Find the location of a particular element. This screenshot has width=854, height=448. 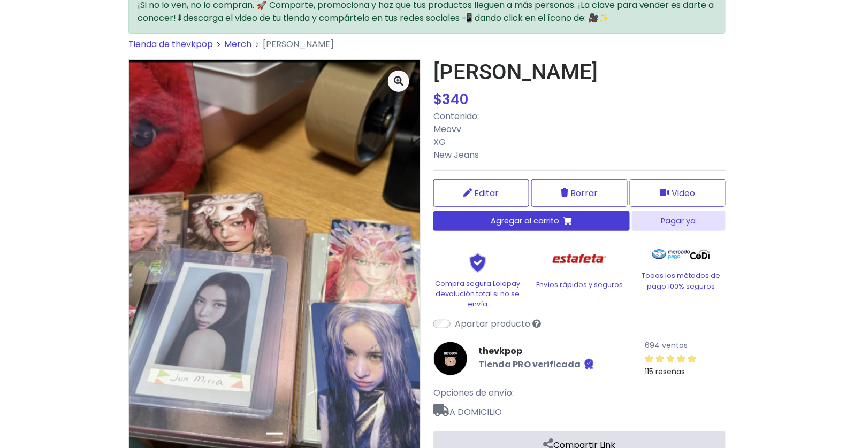

span: Video is located at coordinates (683, 193).